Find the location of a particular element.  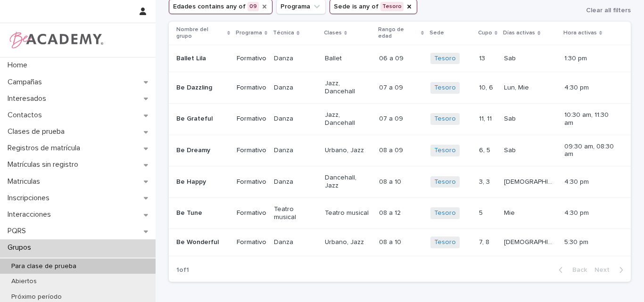

p: Be Happy is located at coordinates (202, 182).